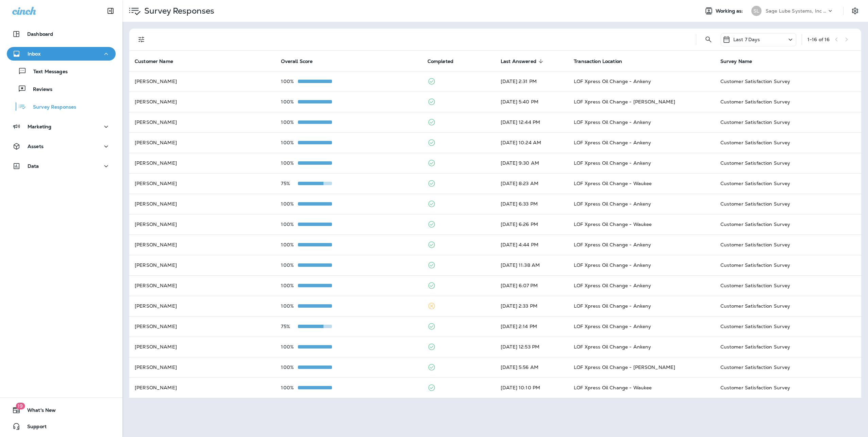 Image resolution: width=868 pixels, height=437 pixels. What do you see at coordinates (61, 107) in the screenshot?
I see `button: Survey Responses` at bounding box center [61, 107].